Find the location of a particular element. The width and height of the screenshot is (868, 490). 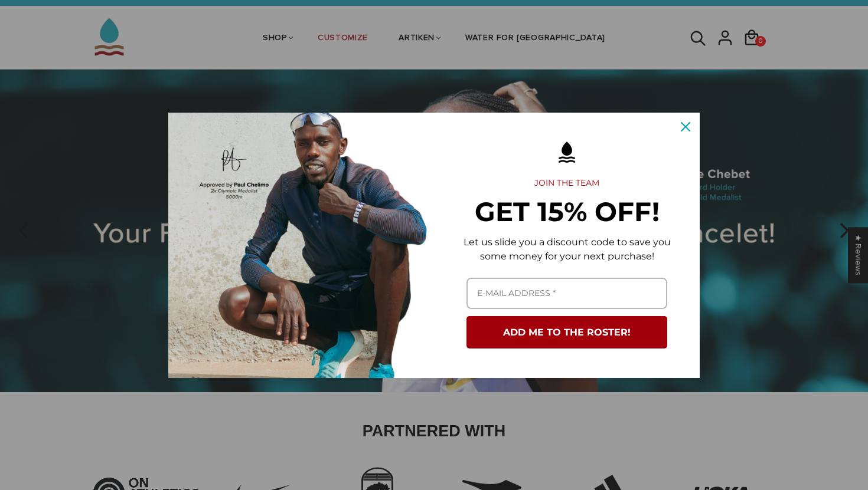

strong: GET 15% OFF! is located at coordinates (567, 211).